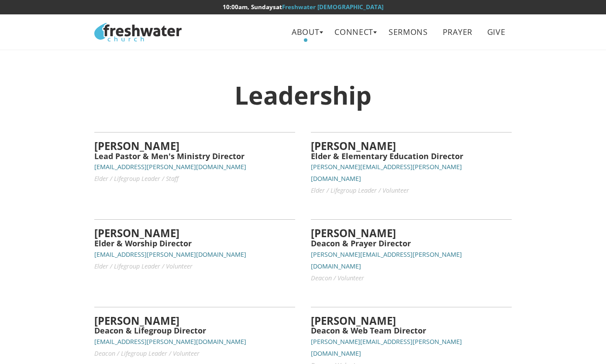 Image resolution: width=606 pixels, height=364 pixels. What do you see at coordinates (303, 7) in the screenshot?
I see `h6: at` at bounding box center [303, 7].